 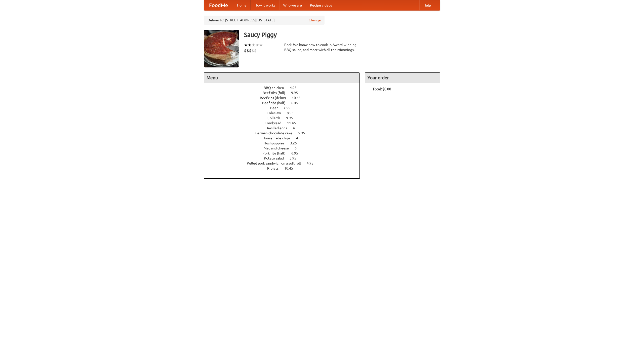 I want to click on a: Pulled pork sandwich on a soft roll 4.95, so click(x=285, y=164).